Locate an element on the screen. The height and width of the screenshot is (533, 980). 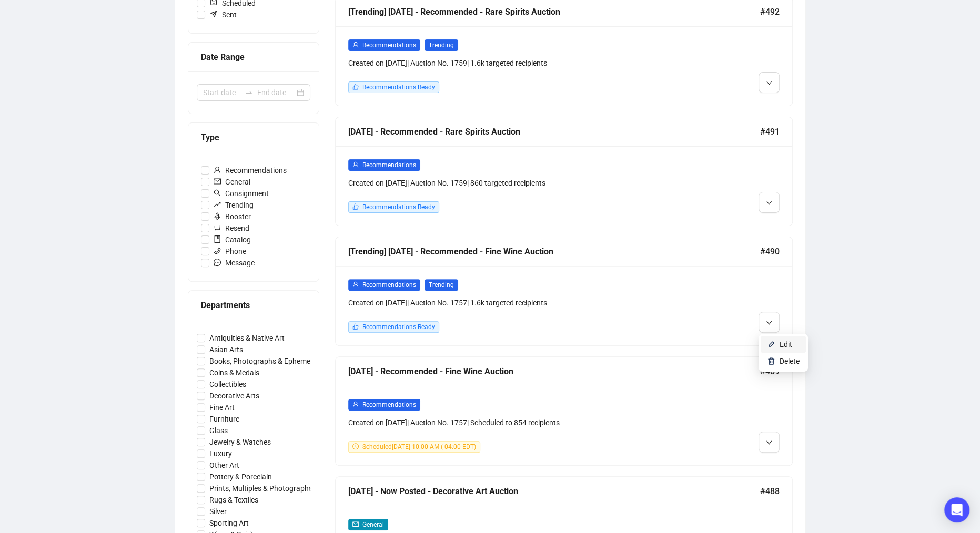
span: Asian Arts is located at coordinates (226, 350).